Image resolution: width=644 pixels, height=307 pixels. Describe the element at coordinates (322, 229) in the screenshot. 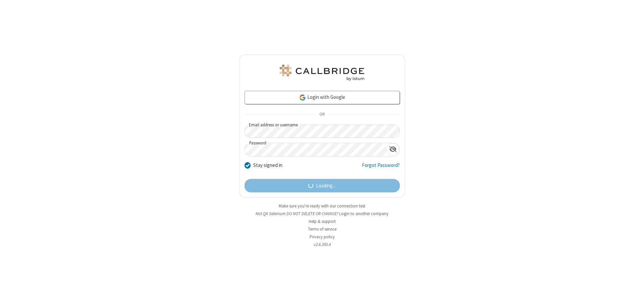

I see `a: Terms of service` at that location.